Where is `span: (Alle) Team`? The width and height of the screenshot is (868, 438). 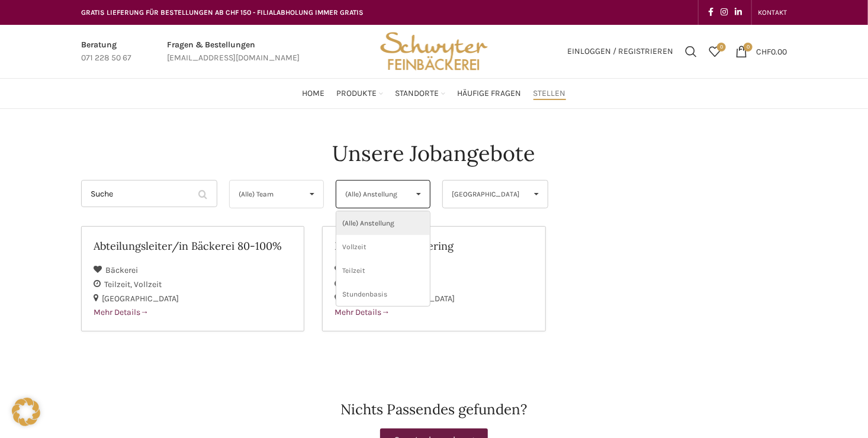 span: (Alle) Team is located at coordinates (266, 194).